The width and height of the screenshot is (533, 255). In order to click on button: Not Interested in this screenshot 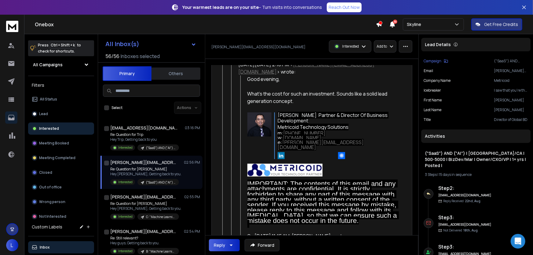, I will do `click(61, 217)`.